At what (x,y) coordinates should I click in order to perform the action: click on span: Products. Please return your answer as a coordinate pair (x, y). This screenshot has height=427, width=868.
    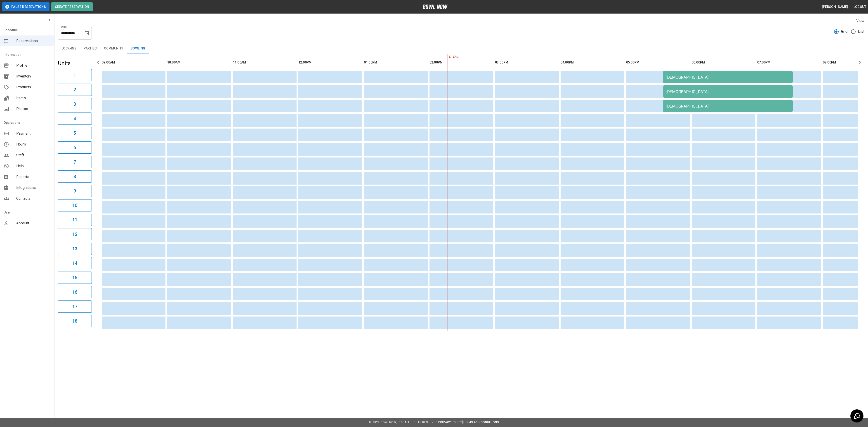
    Looking at the image, I should click on (34, 87).